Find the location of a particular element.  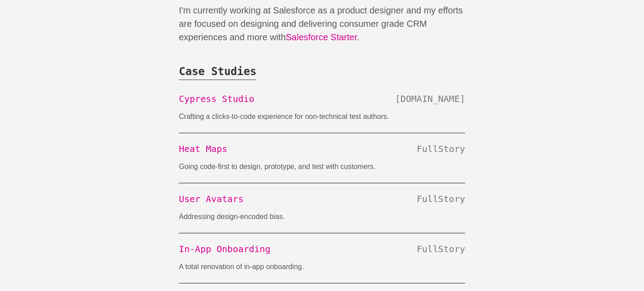

p: I'm currently working at Salesforce as a product designer and my efforts are focused on designing... is located at coordinates (322, 24).